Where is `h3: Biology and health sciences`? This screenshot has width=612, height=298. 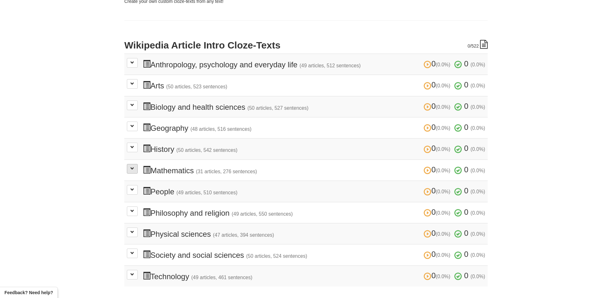
h3: Biology and health sciences is located at coordinates (314, 106).